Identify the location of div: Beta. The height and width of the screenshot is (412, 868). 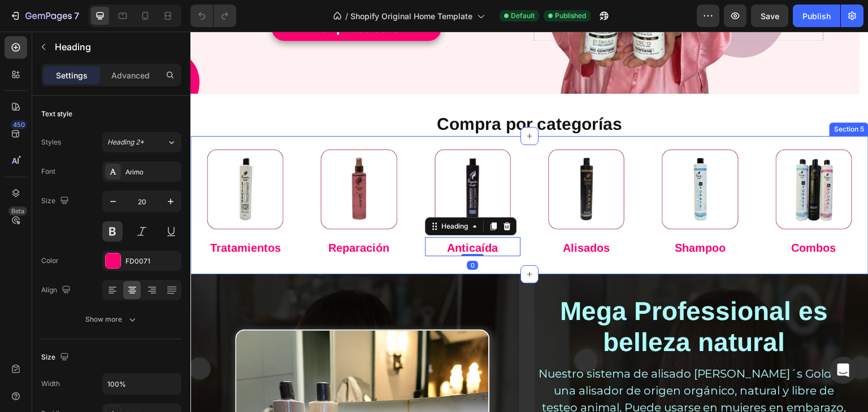
(17, 211).